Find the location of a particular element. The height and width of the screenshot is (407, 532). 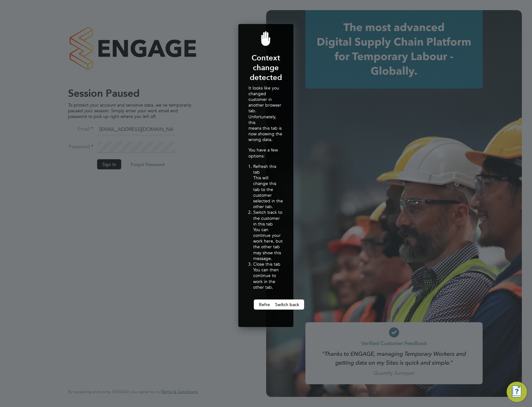

li: Close this tab You can then continue to work in the other tab. is located at coordinates (268, 275).